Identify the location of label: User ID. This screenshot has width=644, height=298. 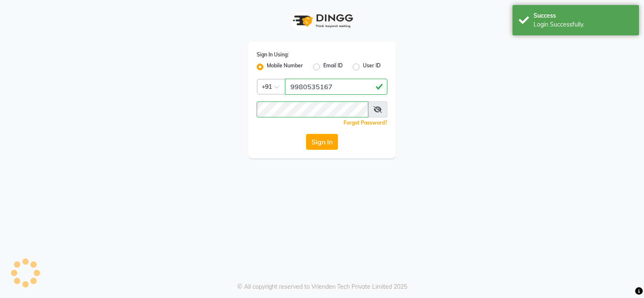
(372, 67).